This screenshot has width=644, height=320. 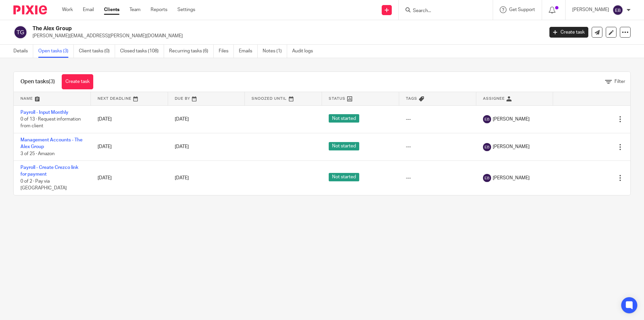 I want to click on span: 3 of 25 · Amazon, so click(x=37, y=154).